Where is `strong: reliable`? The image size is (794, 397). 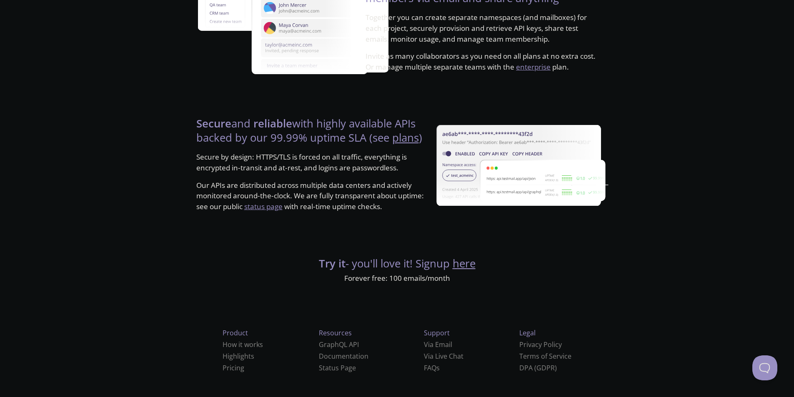
strong: reliable is located at coordinates (273, 123).